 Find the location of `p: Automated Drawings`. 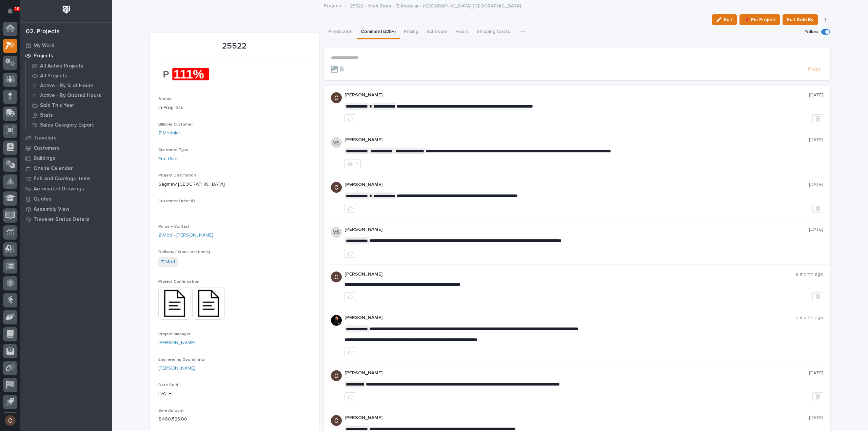

p: Automated Drawings is located at coordinates (59, 189).